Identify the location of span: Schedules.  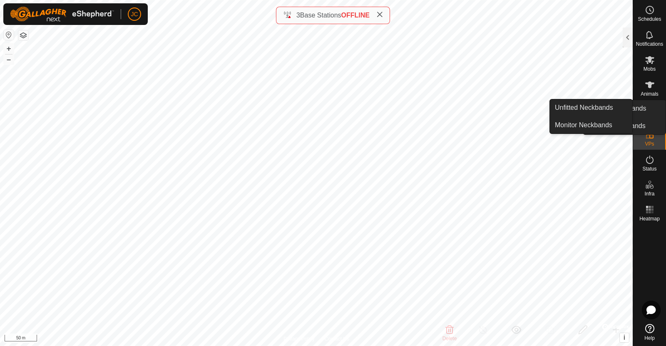
(649, 19).